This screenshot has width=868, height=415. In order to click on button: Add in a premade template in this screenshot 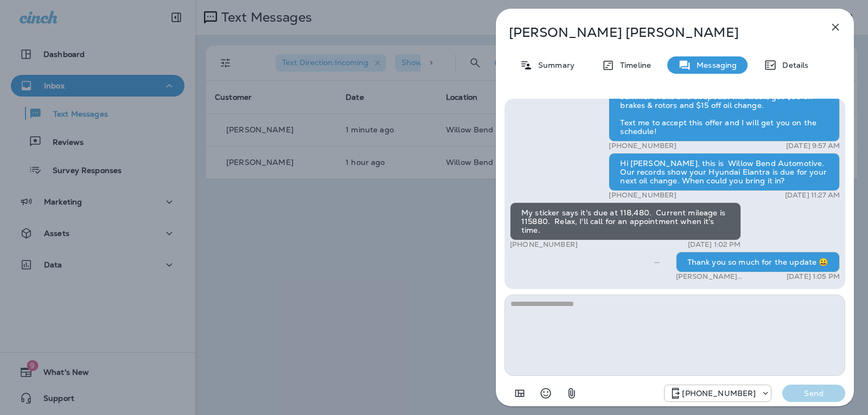, I will do `click(520, 393)`.